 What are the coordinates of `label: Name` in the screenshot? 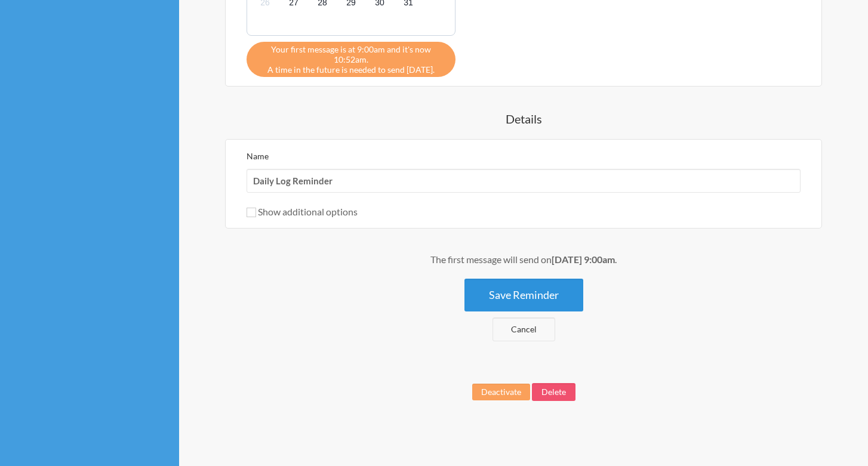 It's located at (257, 156).